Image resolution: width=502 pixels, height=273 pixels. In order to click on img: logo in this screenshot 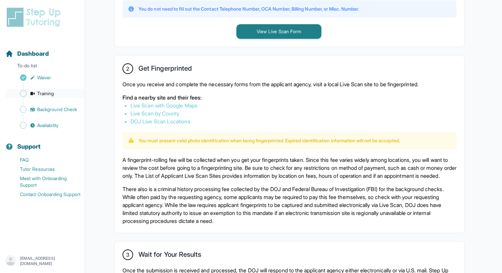, I will do `click(35, 17)`.